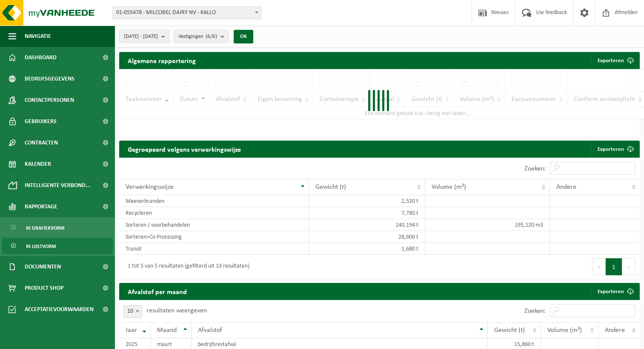 The image size is (644, 349). Describe the element at coordinates (244, 37) in the screenshot. I see `button: OK` at that location.